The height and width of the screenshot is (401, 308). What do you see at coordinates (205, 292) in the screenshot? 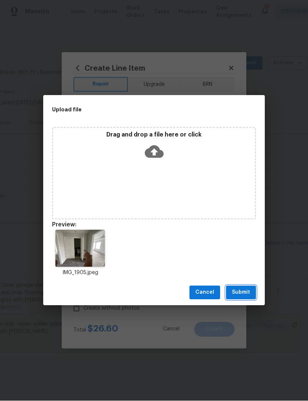
I see `span: Cancel` at bounding box center [205, 292].